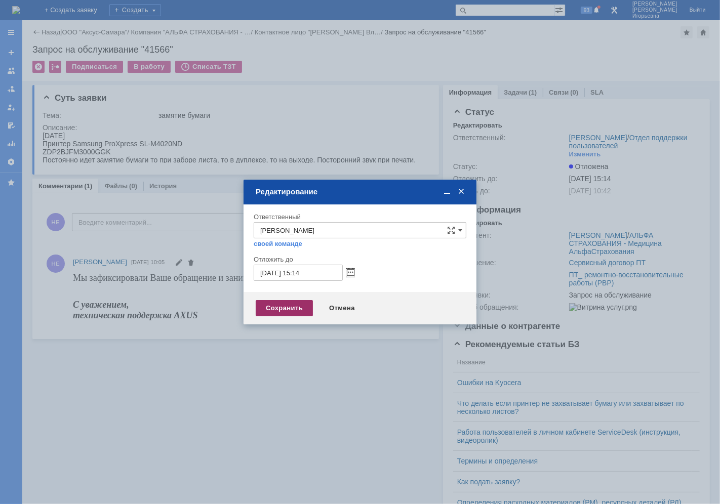  I want to click on span: Свернуть (Ctrl + M), so click(447, 192).